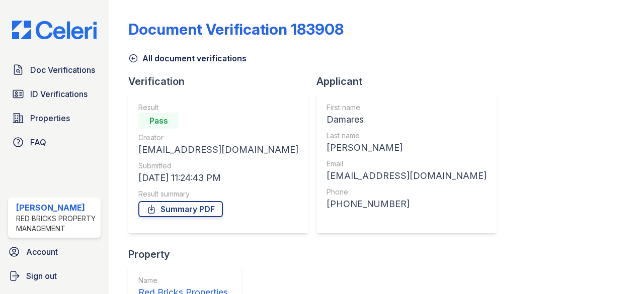 Image resolution: width=644 pixels, height=294 pixels. What do you see at coordinates (59, 94) in the screenshot?
I see `span: ID Verifications` at bounding box center [59, 94].